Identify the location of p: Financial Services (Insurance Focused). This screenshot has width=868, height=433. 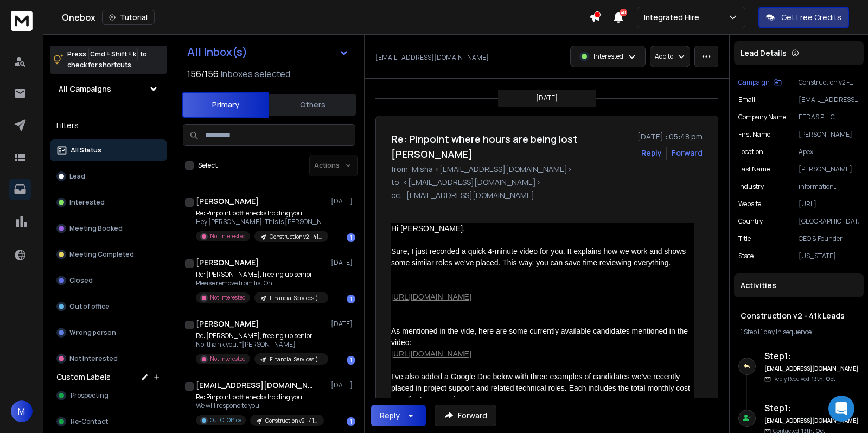
(296, 359).